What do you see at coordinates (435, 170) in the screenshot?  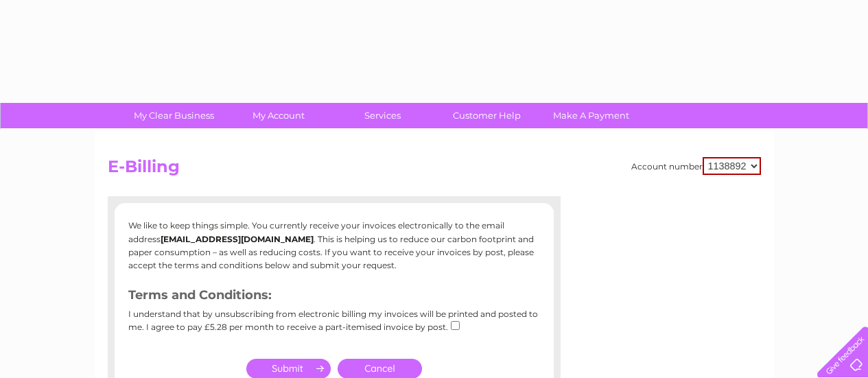 I see `h2: E-Billing` at bounding box center [435, 170].